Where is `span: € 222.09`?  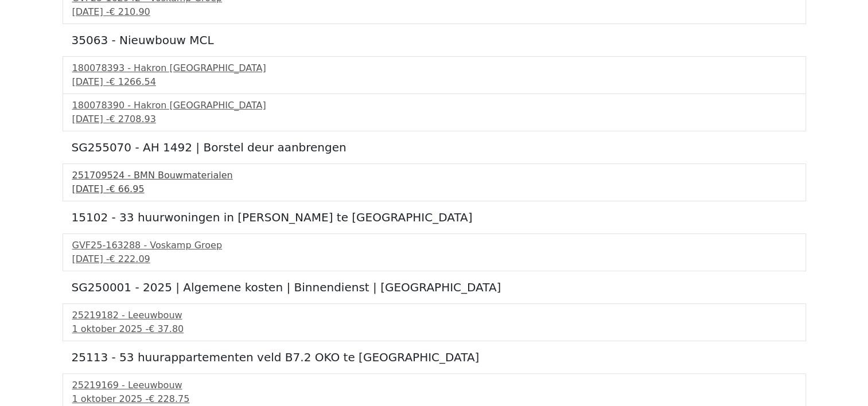 span: € 222.09 is located at coordinates (129, 258).